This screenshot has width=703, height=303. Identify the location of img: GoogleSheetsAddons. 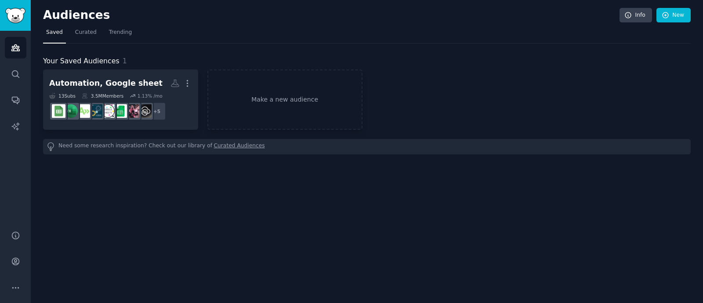
(120, 111).